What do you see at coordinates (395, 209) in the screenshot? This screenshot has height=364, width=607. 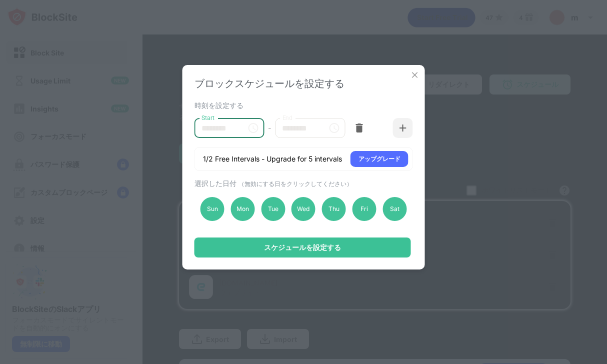 I see `div: Sat` at bounding box center [395, 209].